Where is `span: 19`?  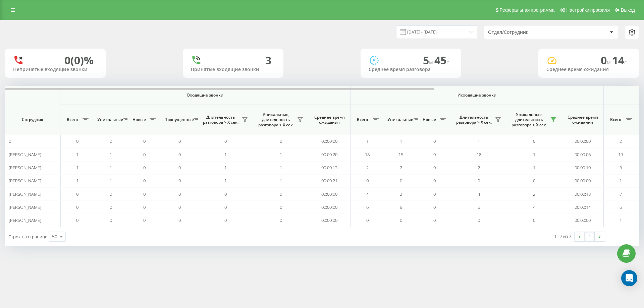 span: 19 is located at coordinates (620, 154).